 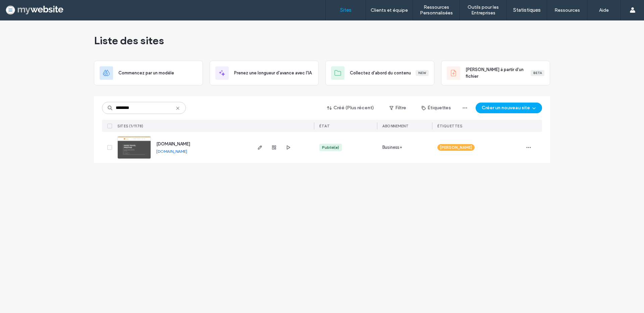 I want to click on button: Créer un nouveau site, so click(x=509, y=108).